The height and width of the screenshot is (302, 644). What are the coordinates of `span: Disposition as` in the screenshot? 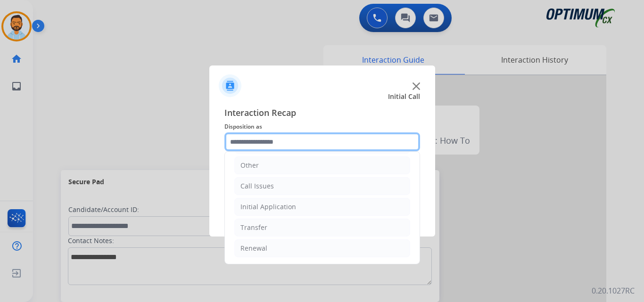 It's located at (322, 127).